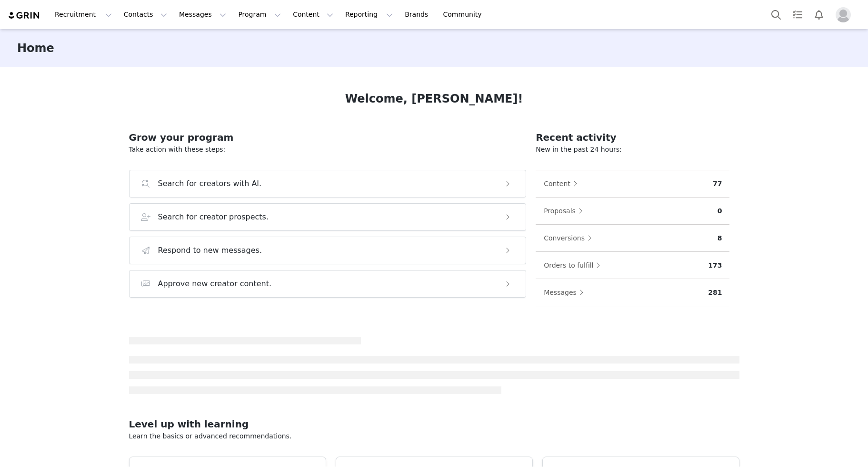 The image size is (868, 468). I want to click on h3: Approve new creator content., so click(214, 284).